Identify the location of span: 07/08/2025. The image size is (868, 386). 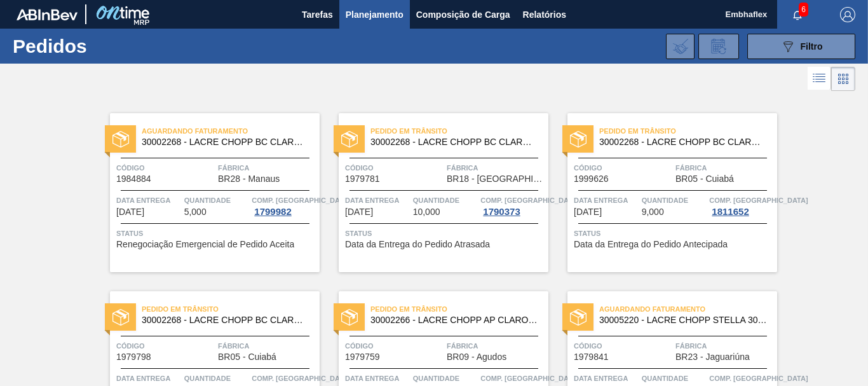
(130, 212).